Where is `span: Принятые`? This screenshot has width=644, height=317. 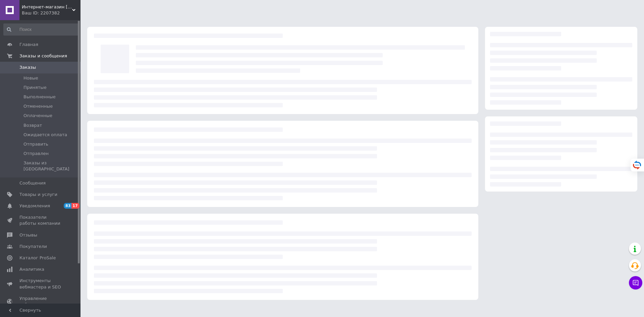
span: Принятые is located at coordinates (35, 88).